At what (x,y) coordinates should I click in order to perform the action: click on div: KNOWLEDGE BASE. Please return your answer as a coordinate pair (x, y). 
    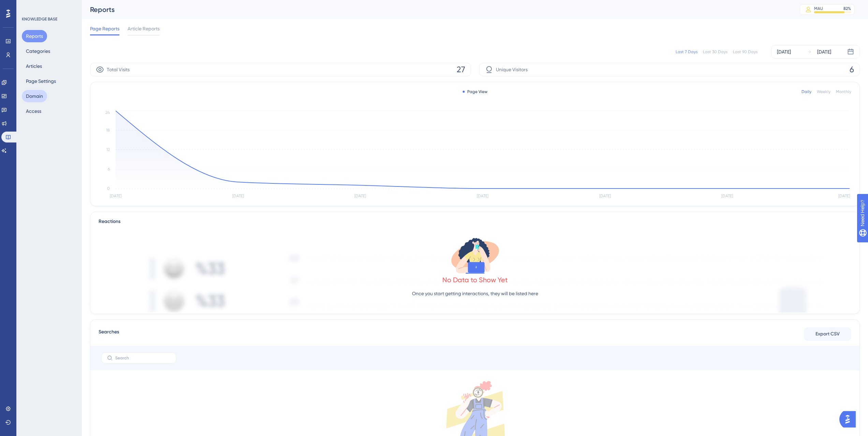
    Looking at the image, I should click on (40, 19).